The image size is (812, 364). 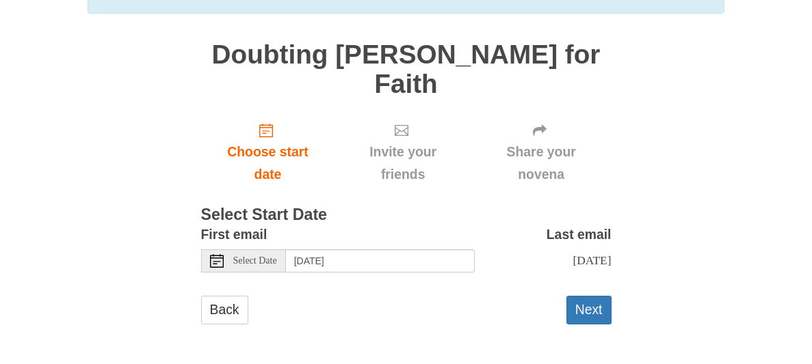 What do you see at coordinates (268, 163) in the screenshot?
I see `span: Choose start date` at bounding box center [268, 163].